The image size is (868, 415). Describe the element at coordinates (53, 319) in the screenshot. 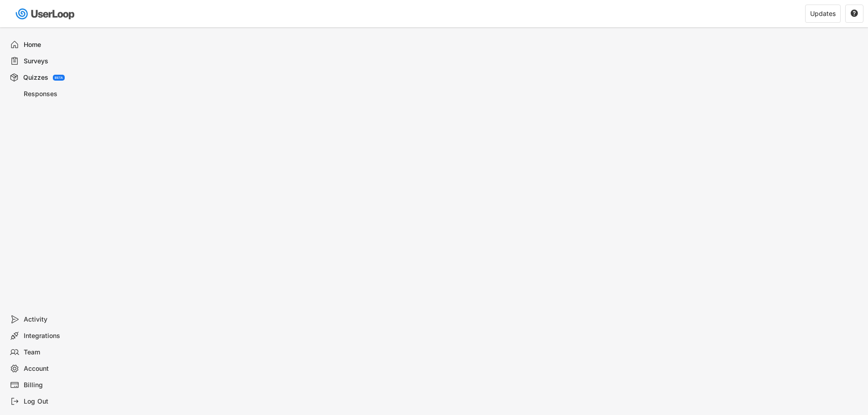

I see `div: Activity` at that location.